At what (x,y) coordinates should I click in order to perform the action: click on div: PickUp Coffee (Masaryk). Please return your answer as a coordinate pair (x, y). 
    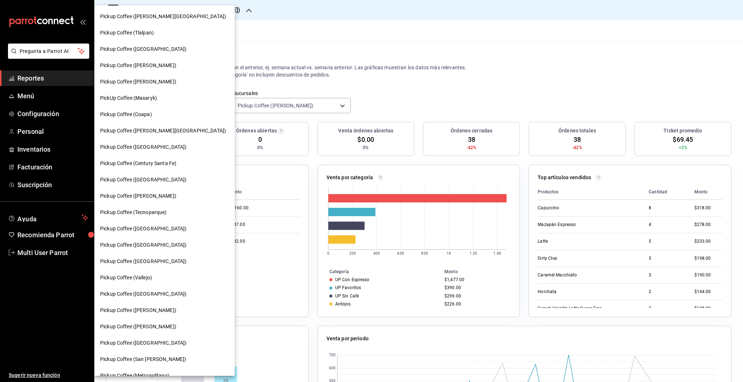
    Looking at the image, I should click on (164, 98).